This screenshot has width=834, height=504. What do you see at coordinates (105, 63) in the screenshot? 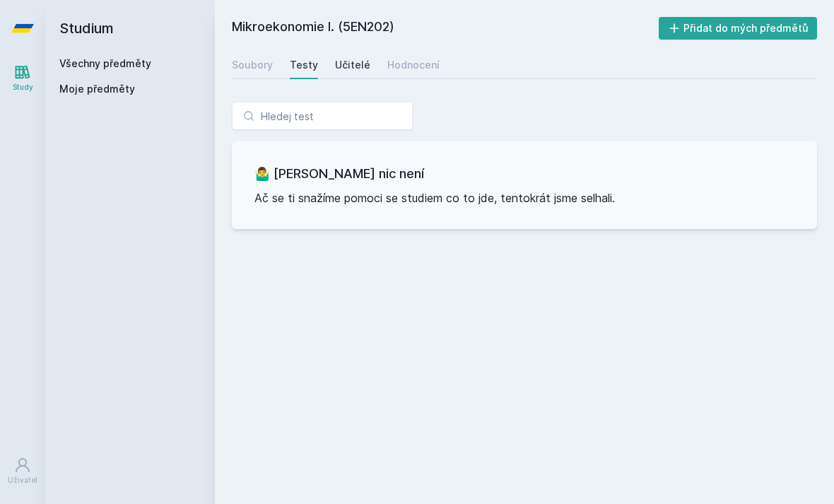
I see `a: Všechny předměty` at bounding box center [105, 63].